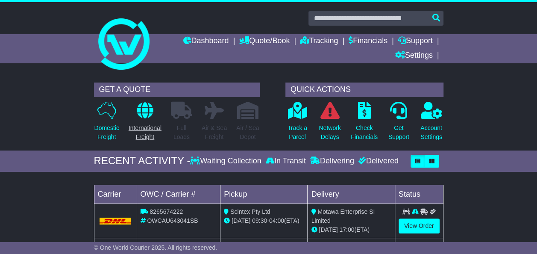 The image size is (537, 254). I want to click on p: Get Support, so click(399, 132).